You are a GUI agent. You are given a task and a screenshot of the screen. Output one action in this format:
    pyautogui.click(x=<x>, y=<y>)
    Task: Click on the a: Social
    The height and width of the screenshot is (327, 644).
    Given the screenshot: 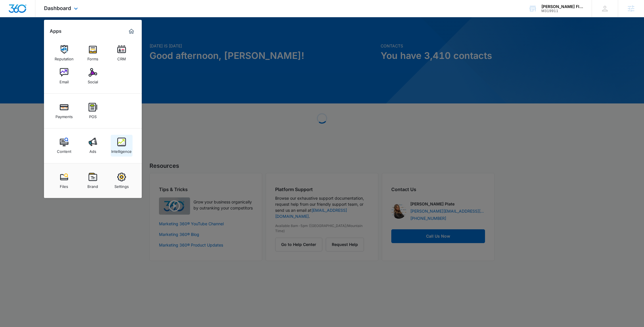 What is the action you would take?
    pyautogui.click(x=93, y=76)
    